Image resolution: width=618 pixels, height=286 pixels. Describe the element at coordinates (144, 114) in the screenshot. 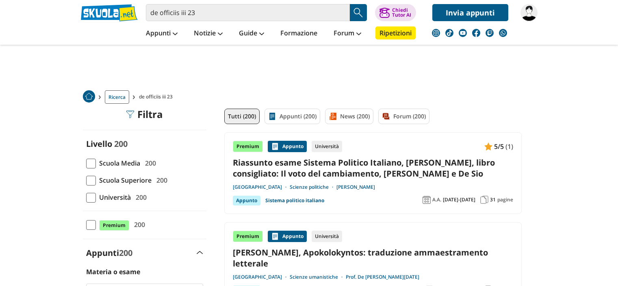

I see `div: Filtra` at that location.